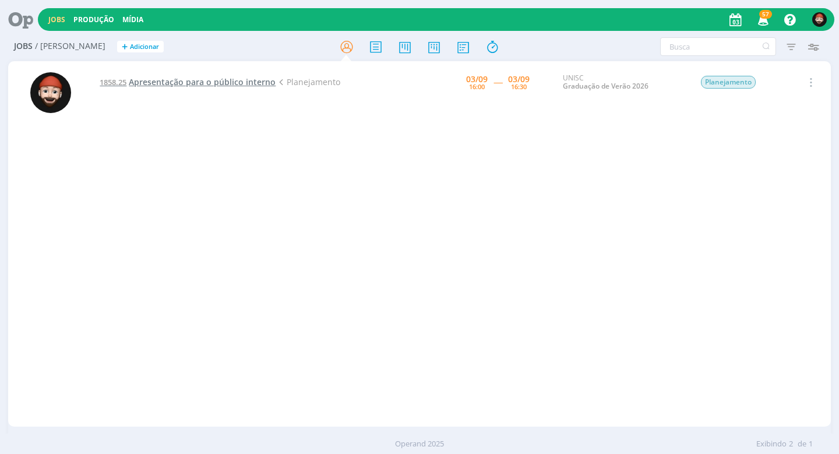 Image resolution: width=839 pixels, height=454 pixels. Describe the element at coordinates (819, 19) in the screenshot. I see `button: W` at that location.